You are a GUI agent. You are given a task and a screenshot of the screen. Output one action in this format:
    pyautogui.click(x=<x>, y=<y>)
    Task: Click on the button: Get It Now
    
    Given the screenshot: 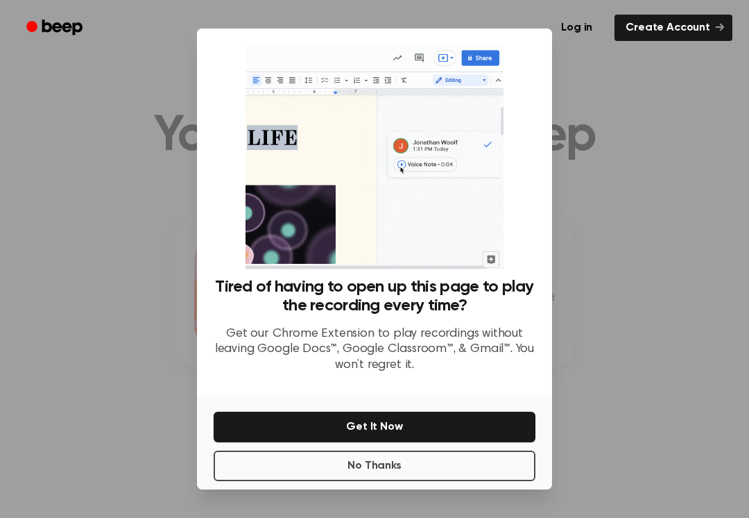 What is the action you would take?
    pyautogui.click(x=375, y=427)
    